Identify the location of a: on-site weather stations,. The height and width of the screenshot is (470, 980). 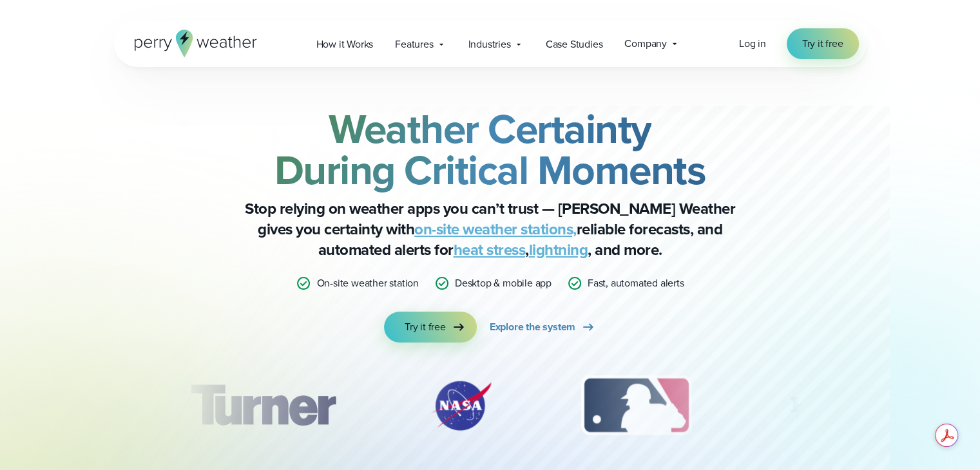
(495, 230).